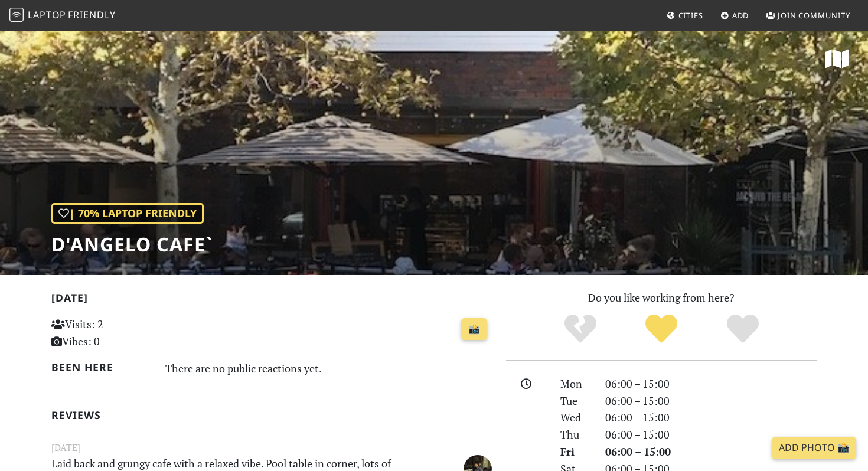 Image resolution: width=868 pixels, height=471 pixels. What do you see at coordinates (691, 15) in the screenshot?
I see `span: Cities` at bounding box center [691, 15].